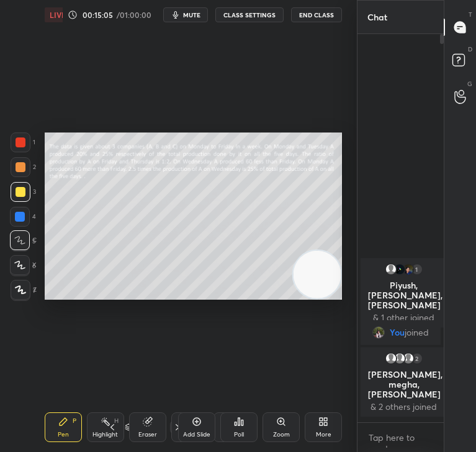  What do you see at coordinates (470, 14) in the screenshot?
I see `p: T` at bounding box center [470, 14].